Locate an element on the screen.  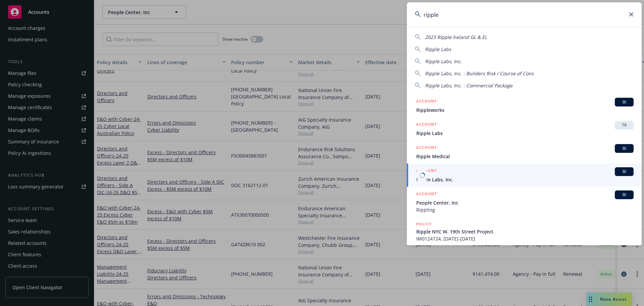
span: Rippling is located at coordinates (525, 210).